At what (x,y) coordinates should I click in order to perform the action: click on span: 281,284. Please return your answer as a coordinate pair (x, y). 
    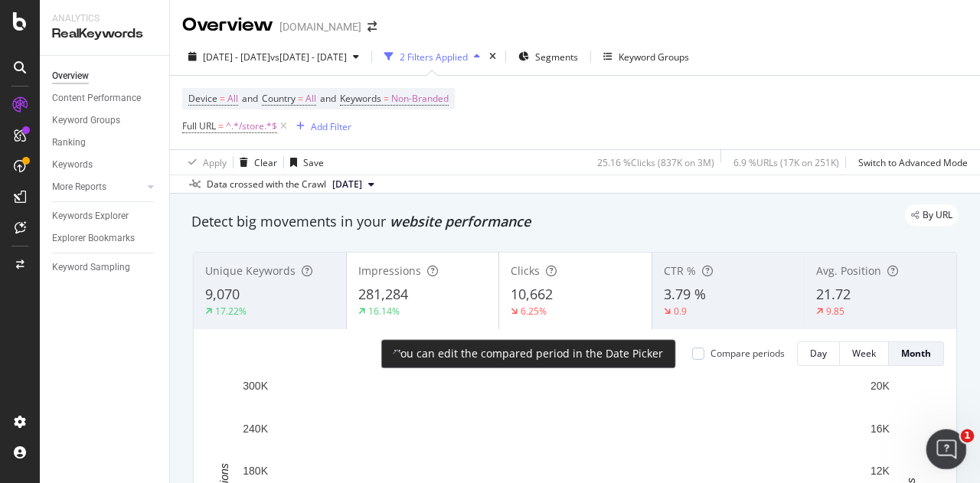
    Looking at the image, I should click on (383, 294).